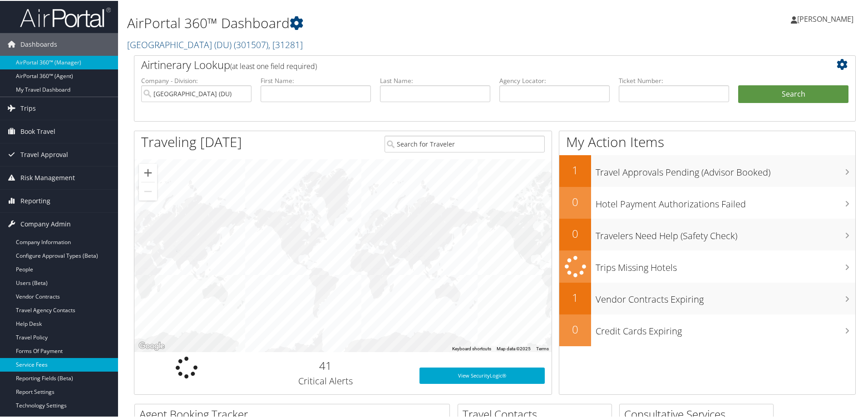  I want to click on h2: 41, so click(326, 365).